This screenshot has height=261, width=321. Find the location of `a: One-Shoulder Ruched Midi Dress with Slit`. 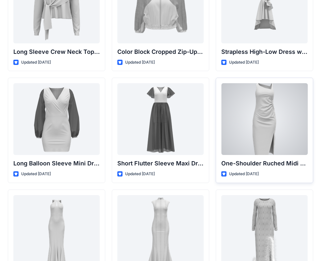

a: One-Shoulder Ruched Midi Dress with Slit is located at coordinates (264, 119).